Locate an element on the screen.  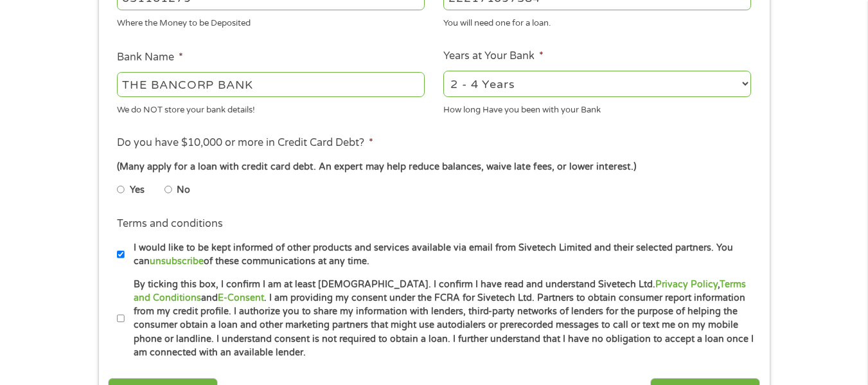
div: (Many apply for a loan with credit card debt. An expert may help reduce balances, waive late fees... is located at coordinates (434, 167).